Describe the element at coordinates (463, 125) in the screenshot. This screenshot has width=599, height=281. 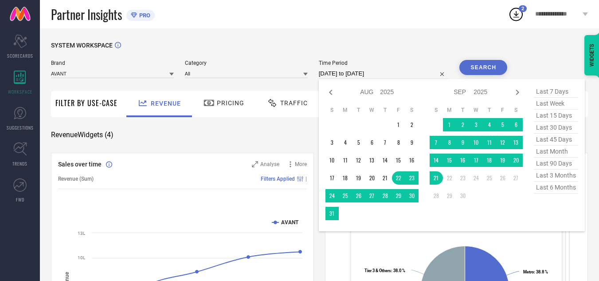
I see `td: Tue Sep 02 2025` at that location.